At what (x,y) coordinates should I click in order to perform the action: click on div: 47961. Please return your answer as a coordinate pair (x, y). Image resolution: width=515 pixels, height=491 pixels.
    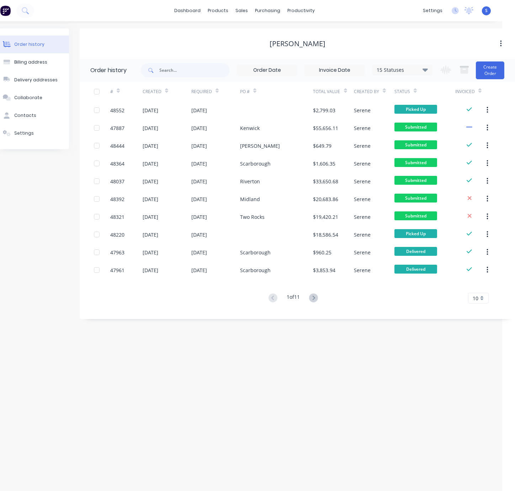
    Looking at the image, I should click on (117, 270).